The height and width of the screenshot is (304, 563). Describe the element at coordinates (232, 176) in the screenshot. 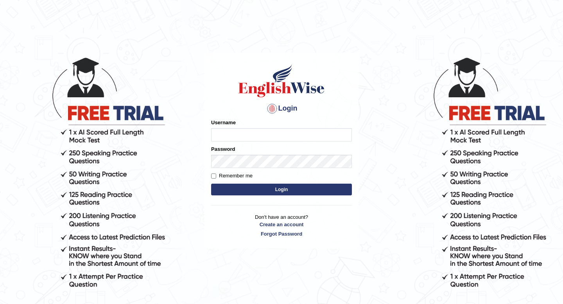

I see `label: Remember me` at that location.